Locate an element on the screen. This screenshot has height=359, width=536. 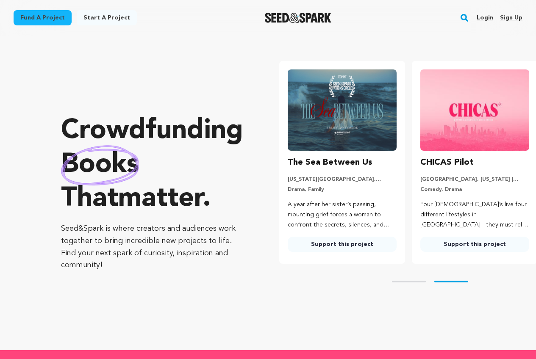
img: hand sketched image is located at coordinates (100, 165).